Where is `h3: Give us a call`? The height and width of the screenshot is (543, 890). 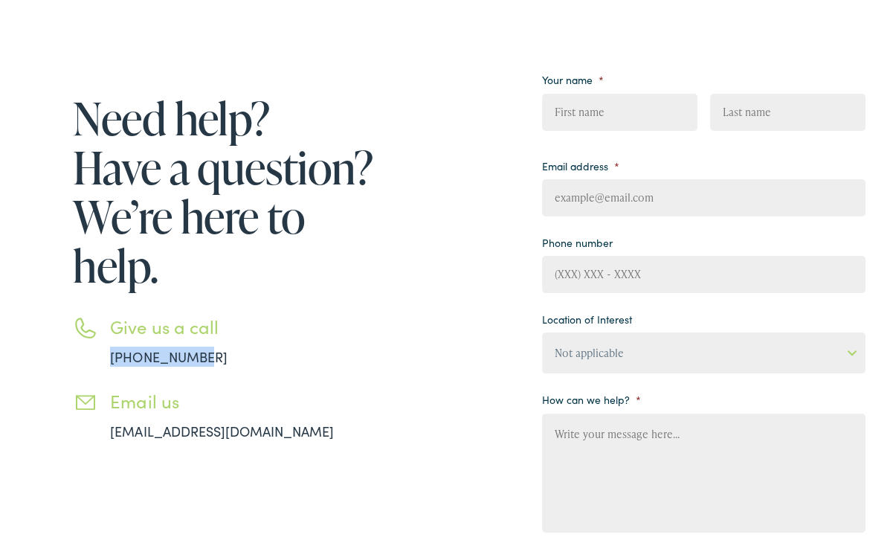
h3: Give us a call is located at coordinates (244, 323).